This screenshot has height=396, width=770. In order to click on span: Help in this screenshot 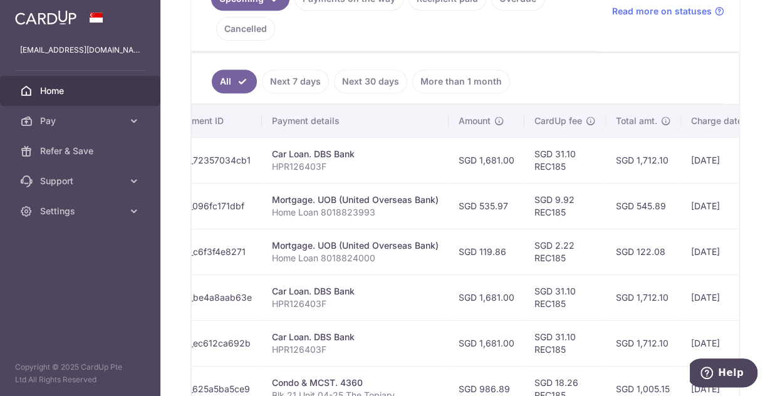, I will do `click(41, 14)`.